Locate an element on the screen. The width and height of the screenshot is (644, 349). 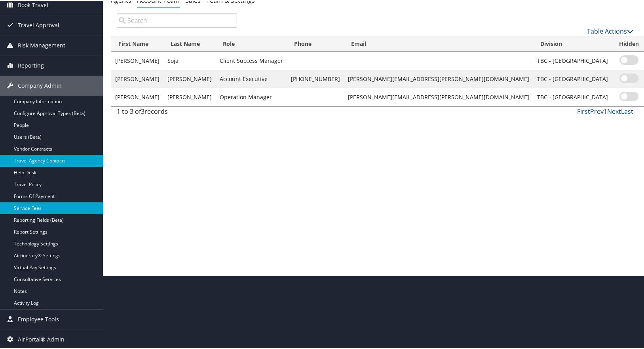
td: Operation Manager is located at coordinates (251, 97).